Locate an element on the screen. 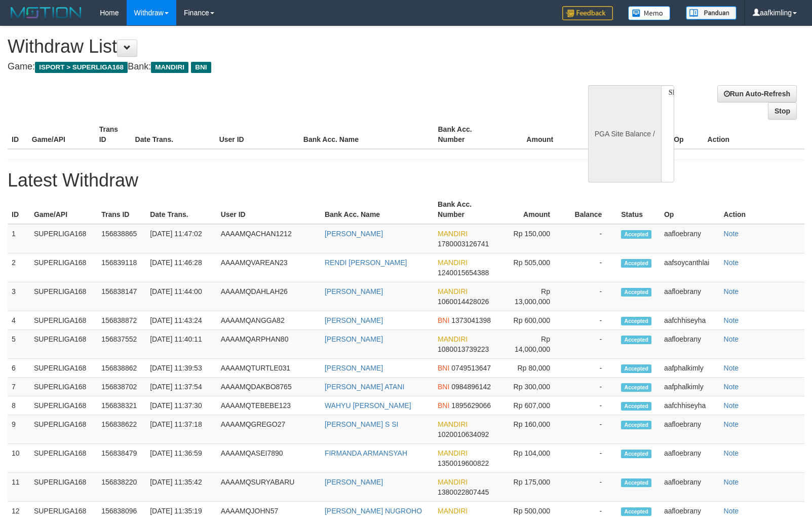 The height and width of the screenshot is (517, 812). td: Rp 175,000 is located at coordinates (533, 487).